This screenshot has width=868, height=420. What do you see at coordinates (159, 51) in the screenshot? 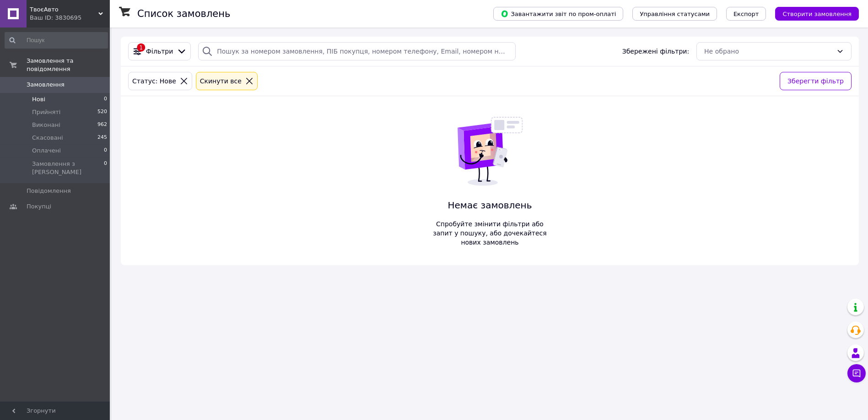
I see `span: Фільтри` at bounding box center [159, 51].